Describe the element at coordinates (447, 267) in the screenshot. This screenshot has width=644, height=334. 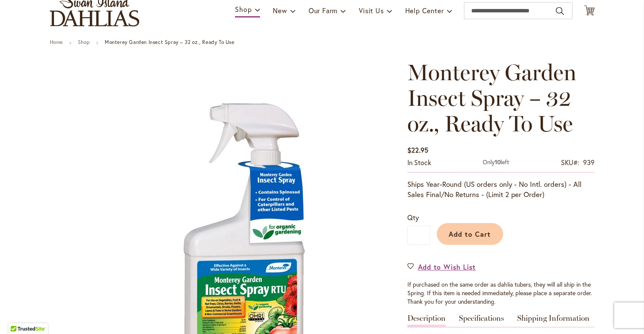
I see `span: Add to Wish List` at that location.